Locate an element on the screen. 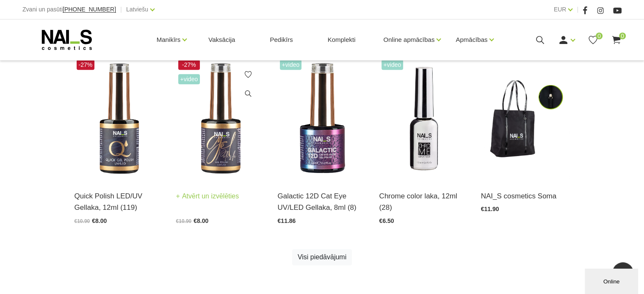 The image size is (644, 294). img: Daudzdimensionāla magnētiskā gellaka, kas satur smalkas, atstarojošas hroma daļiņas. Ar īpaša mag... is located at coordinates (322, 118).